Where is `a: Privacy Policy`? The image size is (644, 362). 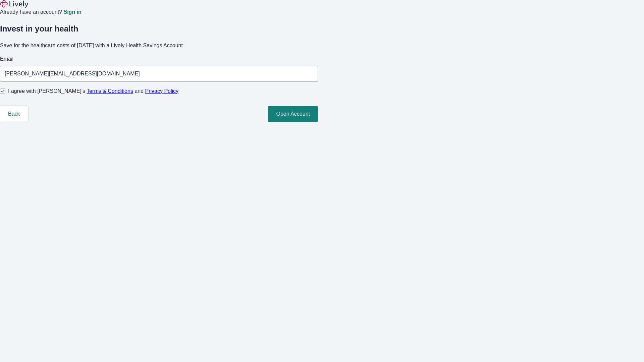 a: Privacy Policy is located at coordinates (162, 91).